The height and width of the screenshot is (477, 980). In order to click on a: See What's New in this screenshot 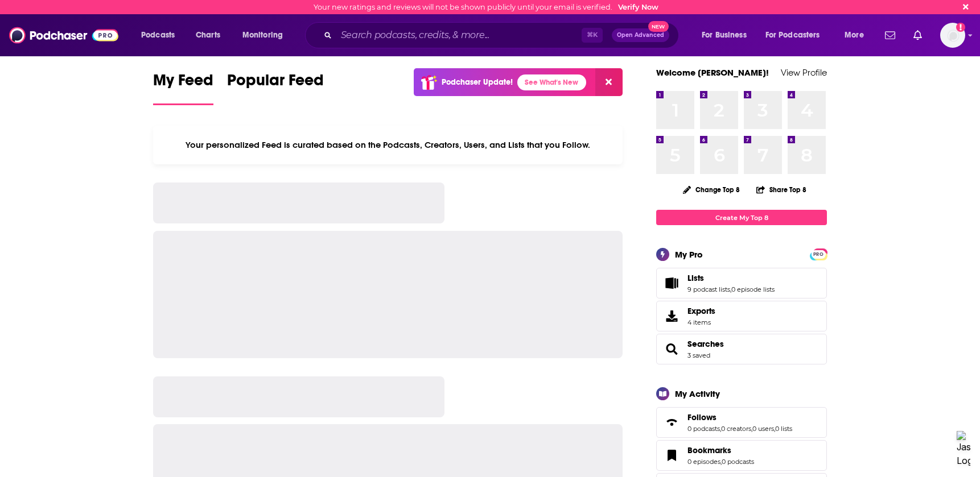, I will do `click(551, 82)`.